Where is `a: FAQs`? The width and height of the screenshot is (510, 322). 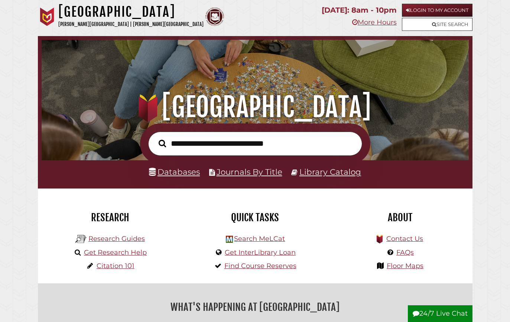 a: FAQs is located at coordinates (405, 252).